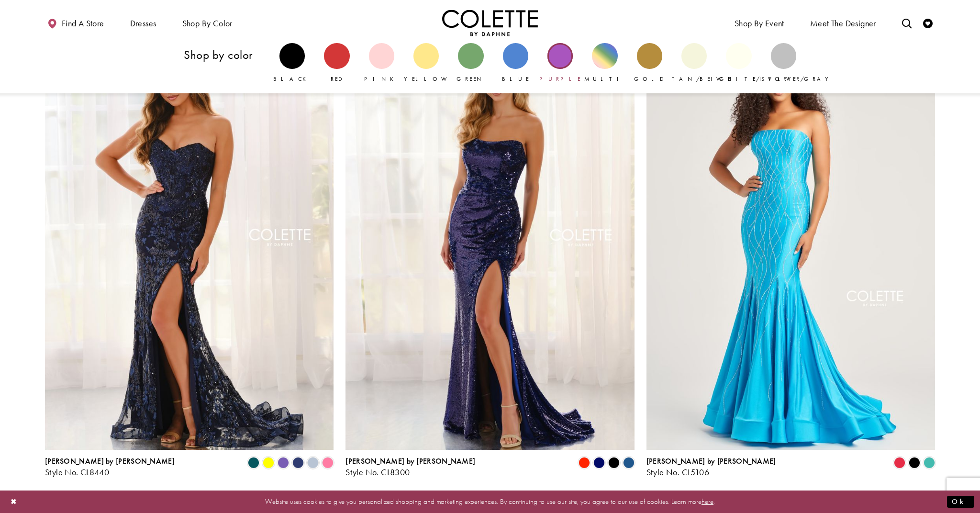  Describe the element at coordinates (426, 63) in the screenshot. I see `a: Yellow` at that location.